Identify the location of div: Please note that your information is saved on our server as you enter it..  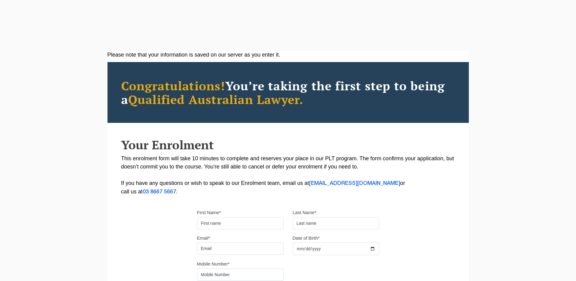
(288, 55).